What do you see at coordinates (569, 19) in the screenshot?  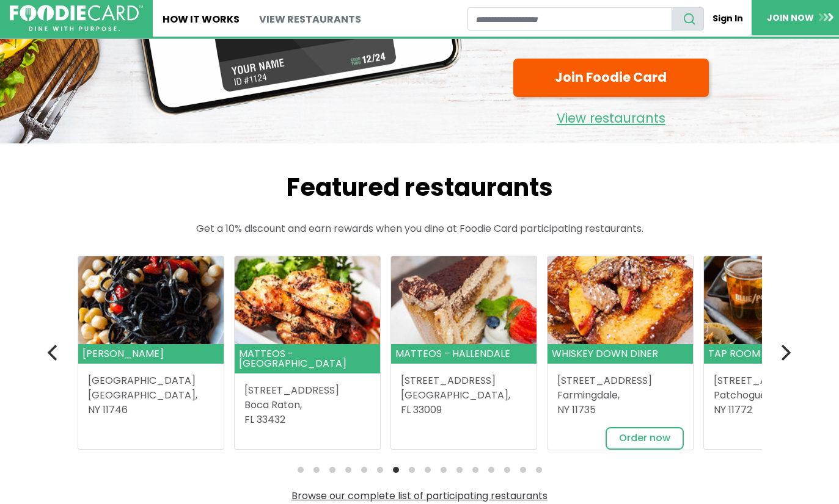 I see `input: restaurant search` at bounding box center [569, 19].